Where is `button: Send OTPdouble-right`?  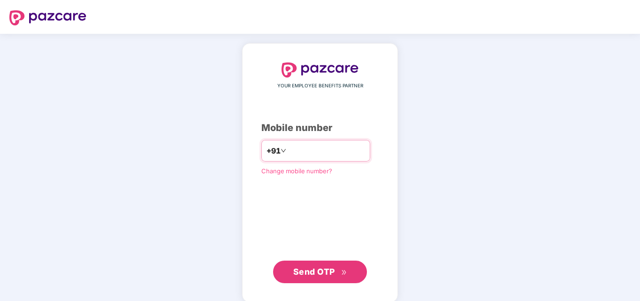 button: Send OTPdouble-right is located at coordinates (320, 271).